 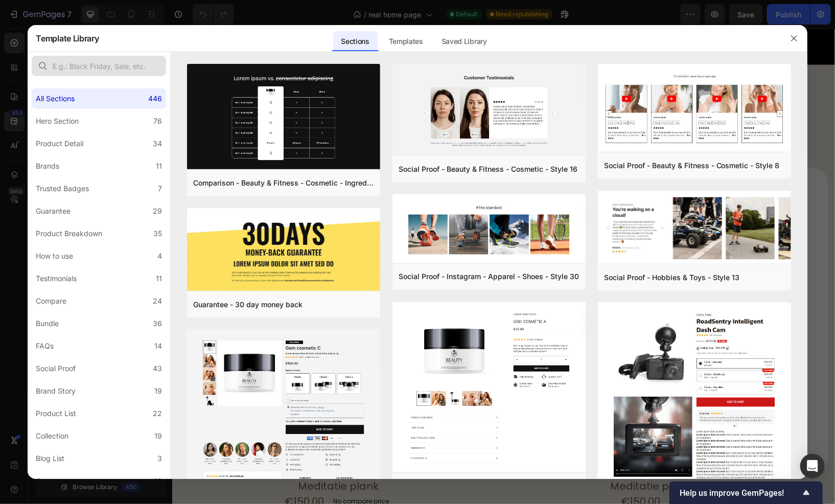 I want to click on img: sp30.png, so click(x=490, y=230).